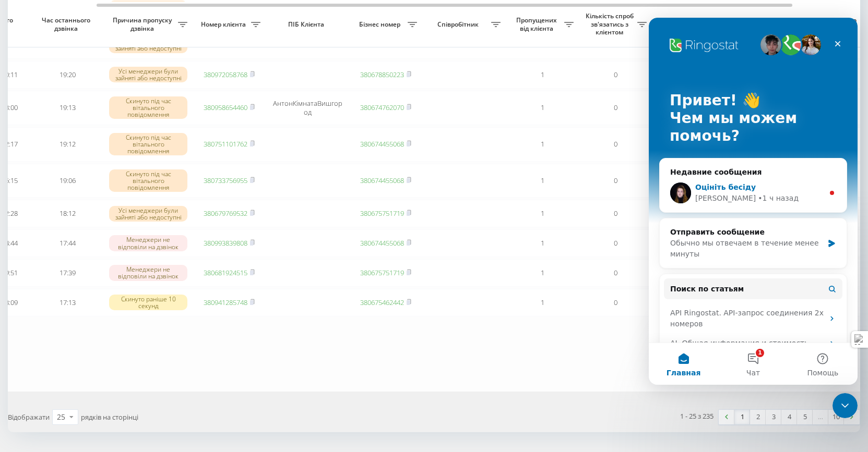  What do you see at coordinates (67, 145) in the screenshot?
I see `td: 19:12` at bounding box center [67, 145].